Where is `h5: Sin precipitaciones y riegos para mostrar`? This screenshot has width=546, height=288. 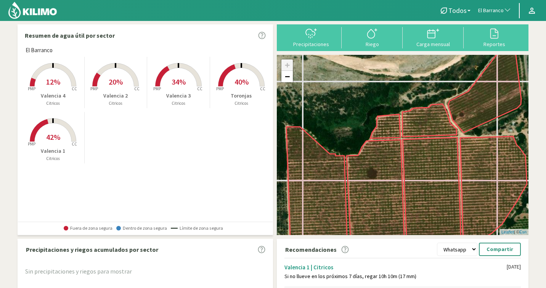
h5: Sin precipitaciones y riegos para mostrar is located at coordinates (145, 272).